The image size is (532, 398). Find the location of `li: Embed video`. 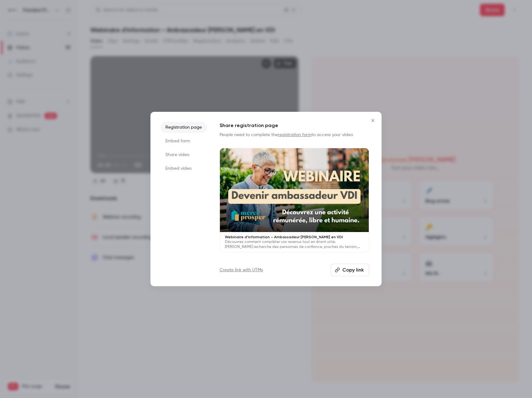

li: Embed video is located at coordinates (184, 168).